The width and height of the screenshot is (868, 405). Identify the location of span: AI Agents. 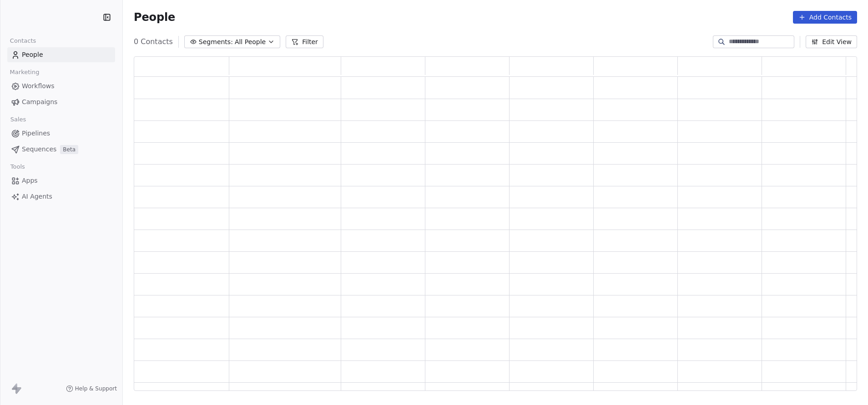
(37, 196).